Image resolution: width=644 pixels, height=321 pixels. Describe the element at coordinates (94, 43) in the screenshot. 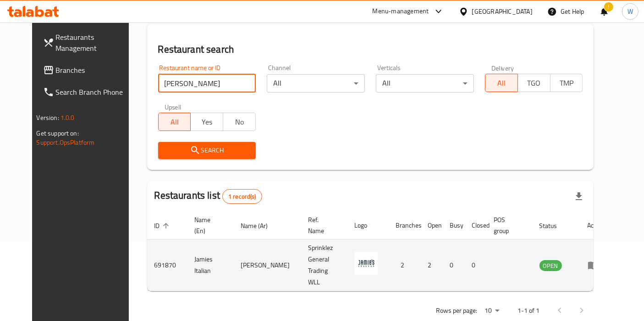

I see `span: Restaurants Management` at that location.